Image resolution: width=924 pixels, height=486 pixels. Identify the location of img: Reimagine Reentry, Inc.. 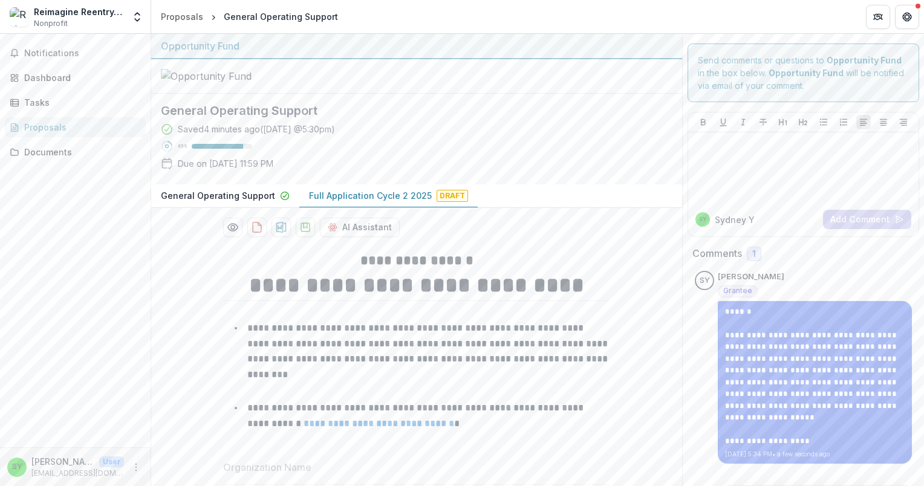
(19, 17).